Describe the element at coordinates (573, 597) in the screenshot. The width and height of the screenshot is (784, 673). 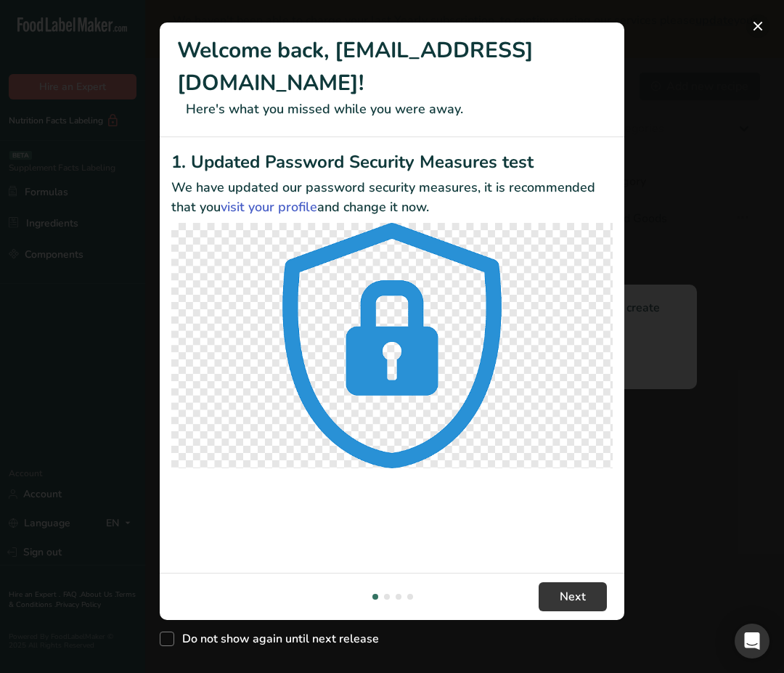
I see `button: Next` at that location.